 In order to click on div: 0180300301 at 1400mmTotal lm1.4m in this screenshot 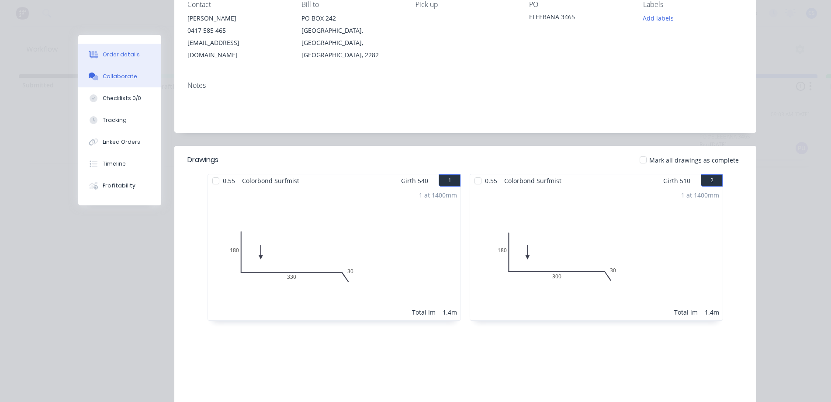, I will do `click(597, 254)`.